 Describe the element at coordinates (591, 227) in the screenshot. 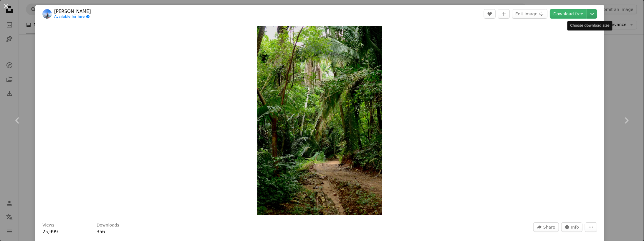

I see `button: More Actions` at that location.